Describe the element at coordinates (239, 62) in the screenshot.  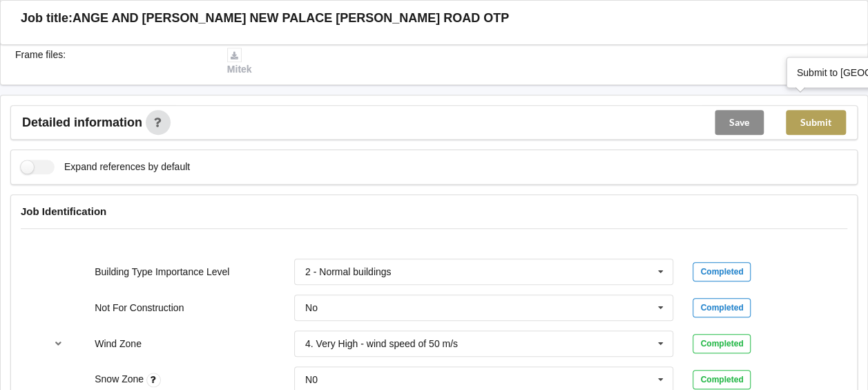
I see `a: Mitek` at that location.